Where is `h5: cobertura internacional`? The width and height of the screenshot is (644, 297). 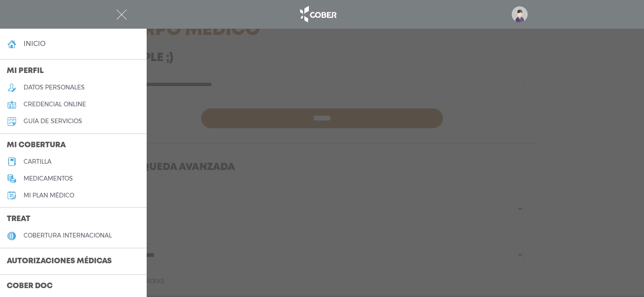 h5: cobertura internacional is located at coordinates (68, 235).